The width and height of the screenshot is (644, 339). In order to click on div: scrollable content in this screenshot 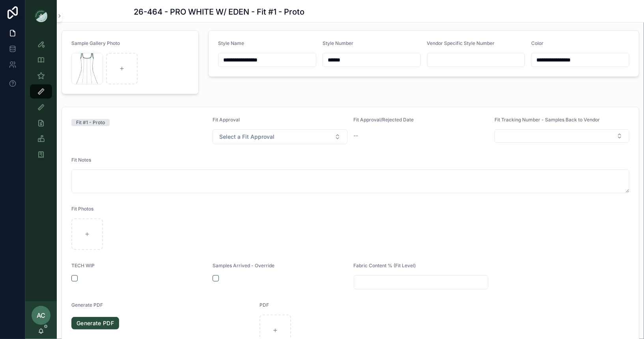, I will do `click(41, 101)`.